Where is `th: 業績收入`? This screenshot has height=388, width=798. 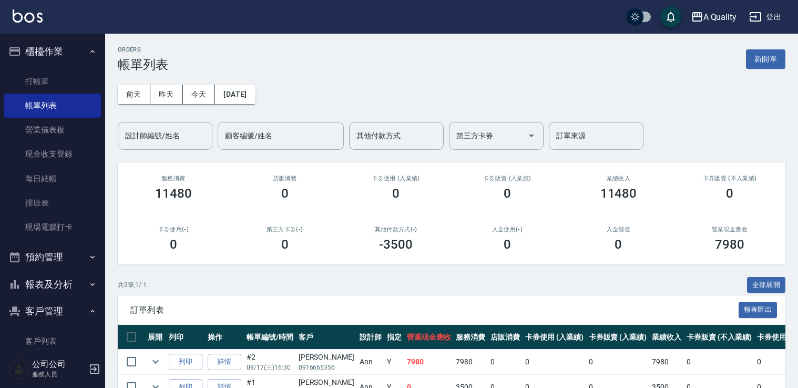 th: 業績收入 is located at coordinates (666, 337).